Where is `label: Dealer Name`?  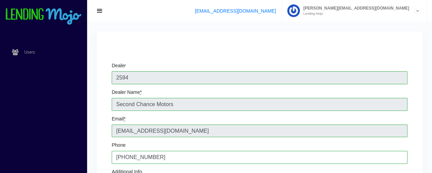
label: Dealer Name is located at coordinates (127, 92).